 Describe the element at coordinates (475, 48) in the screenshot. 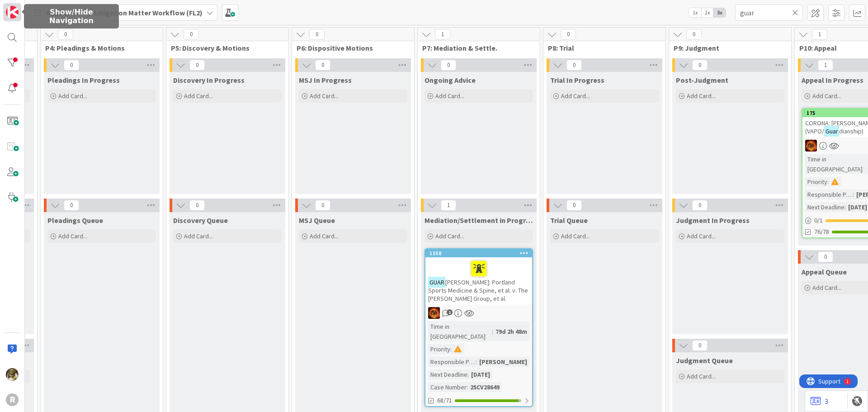

I see `span: P7: Mediation & Settle.` at that location.